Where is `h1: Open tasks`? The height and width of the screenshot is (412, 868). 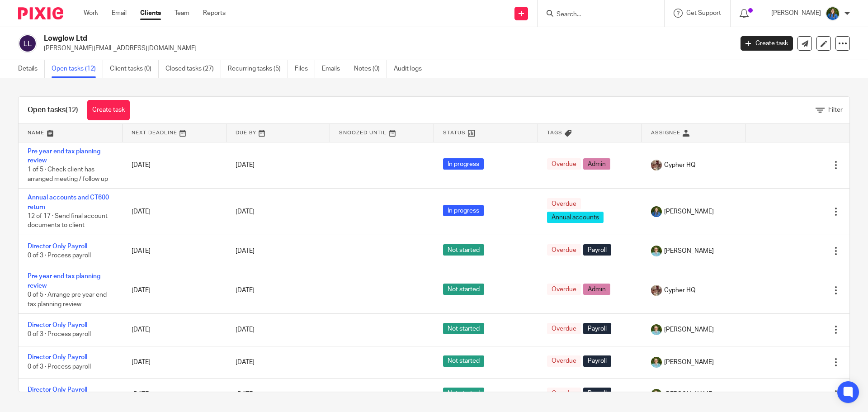
h1: Open tasks is located at coordinates (53, 110).